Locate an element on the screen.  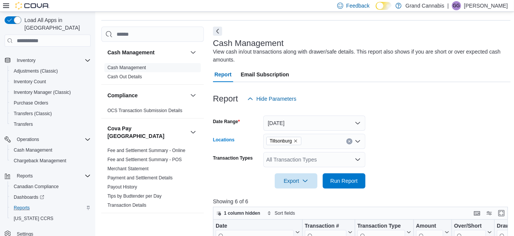
a: Payout History is located at coordinates (122, 187).